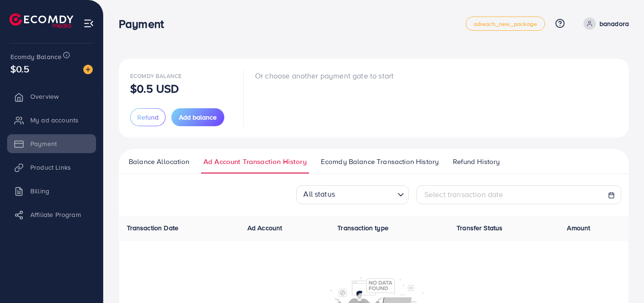  I want to click on span: adreach_new_package, so click(505, 24).